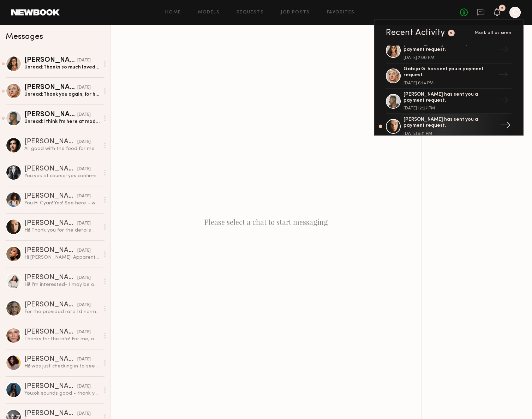 The image size is (532, 419). I want to click on div: Thanks for the info! For me, a full day would be better, so click(62, 339).